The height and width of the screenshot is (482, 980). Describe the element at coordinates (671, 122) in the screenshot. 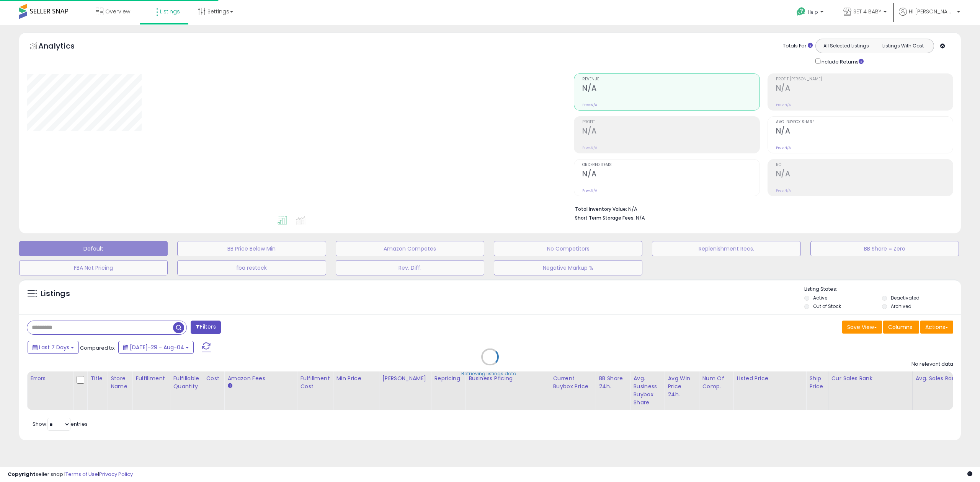

I see `span: Profit` at that location.